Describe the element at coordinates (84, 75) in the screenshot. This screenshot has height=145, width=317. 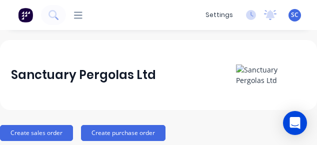
I see `div: Sanctuary Pergolas Ltd` at that location.